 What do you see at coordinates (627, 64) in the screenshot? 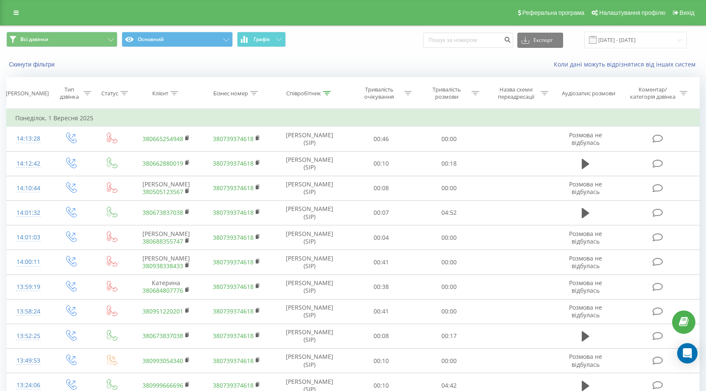
I see `a: Коли дані можуть відрізнятися вiд інших систем` at bounding box center [627, 64].